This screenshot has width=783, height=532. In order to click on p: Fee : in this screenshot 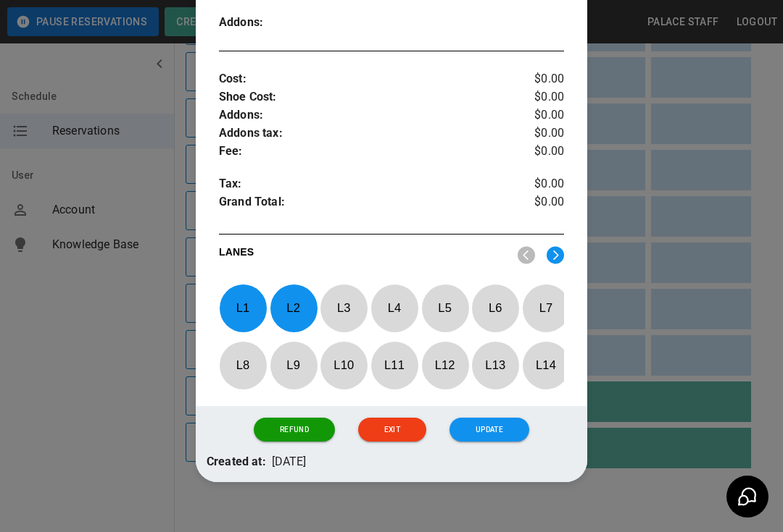, I will do `click(362, 151)`.